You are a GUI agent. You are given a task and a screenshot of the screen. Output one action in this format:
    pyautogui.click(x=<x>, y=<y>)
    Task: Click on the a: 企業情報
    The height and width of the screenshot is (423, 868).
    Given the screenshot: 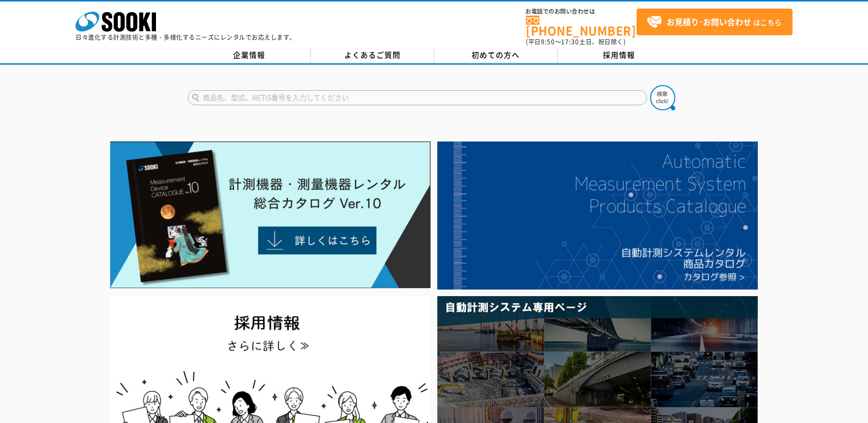 What is the action you would take?
    pyautogui.click(x=249, y=56)
    